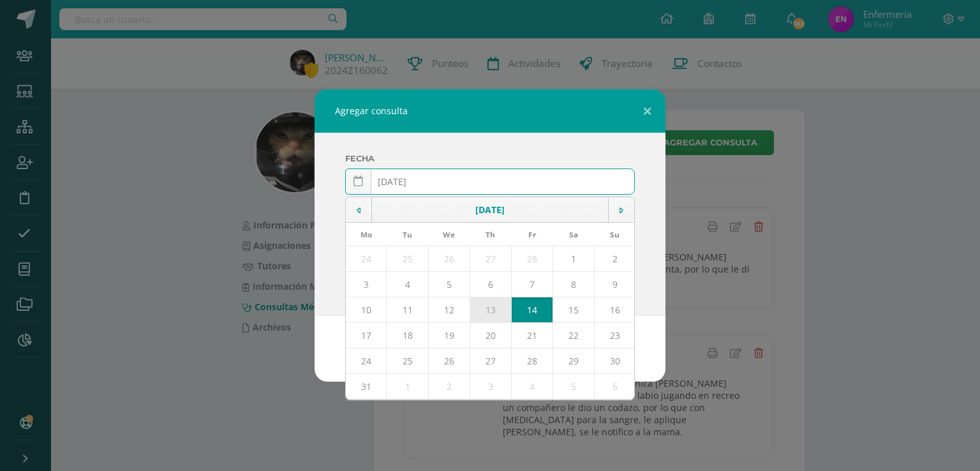 This screenshot has width=980, height=471. Describe the element at coordinates (366, 386) in the screenshot. I see `td: 31` at that location.